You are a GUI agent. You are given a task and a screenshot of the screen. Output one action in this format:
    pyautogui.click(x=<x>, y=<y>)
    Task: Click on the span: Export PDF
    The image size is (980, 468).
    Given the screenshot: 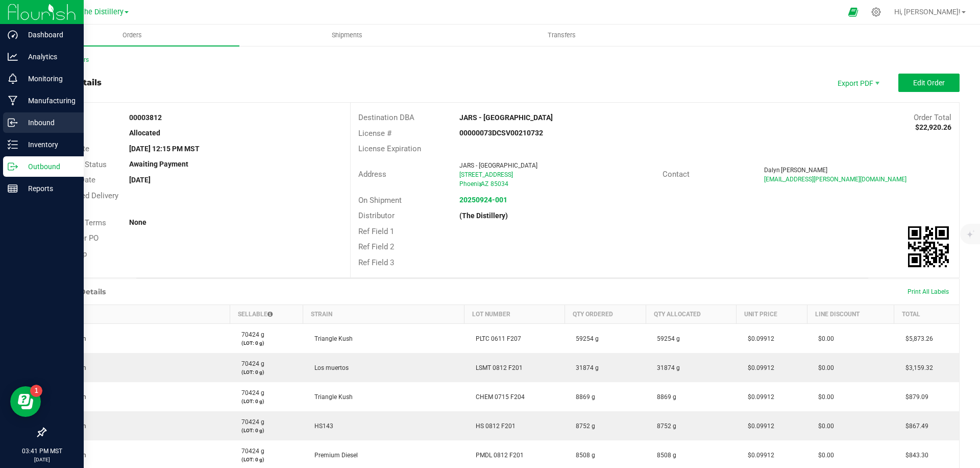 What is the action you would take?
    pyautogui.click(x=858, y=83)
    